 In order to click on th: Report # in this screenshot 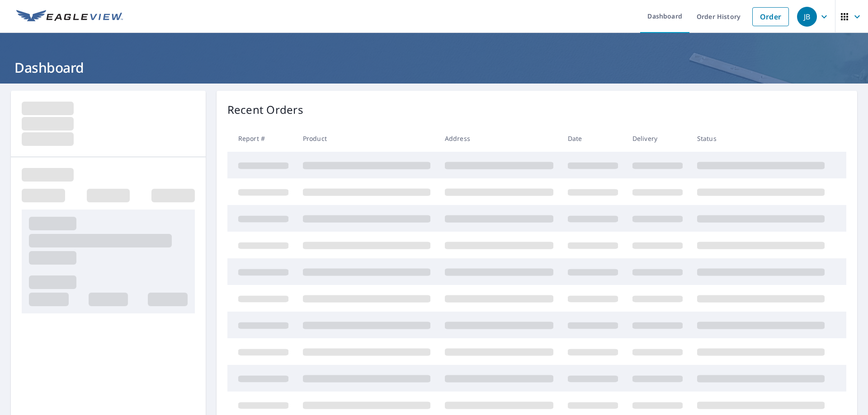, I will do `click(262, 138)`.